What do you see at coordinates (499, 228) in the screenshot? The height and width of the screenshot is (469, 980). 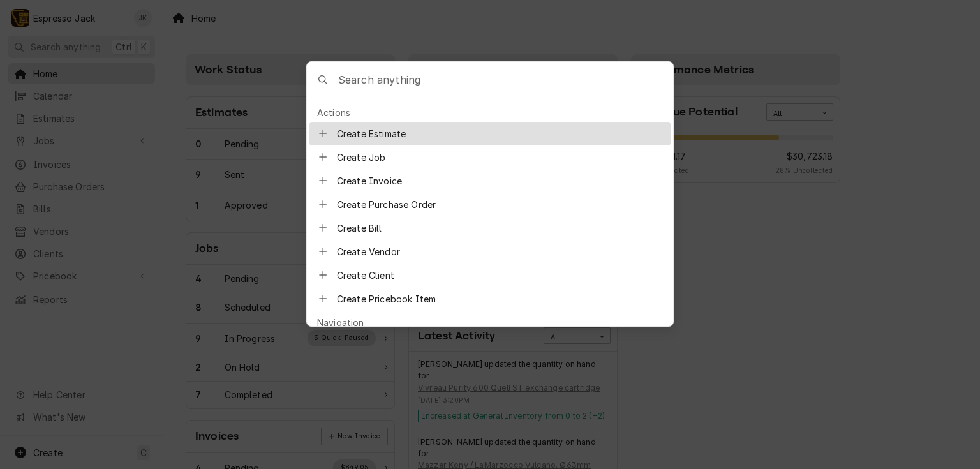 I see `span: Create Bill` at bounding box center [499, 228].